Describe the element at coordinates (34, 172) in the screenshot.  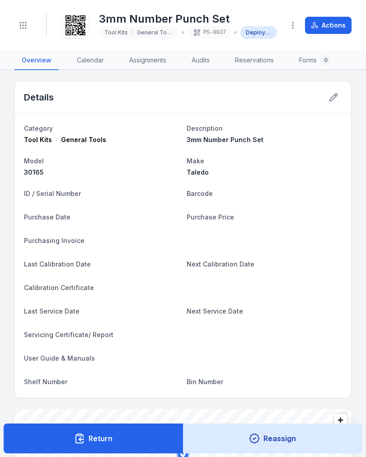
I see `span: 30165` at that location.